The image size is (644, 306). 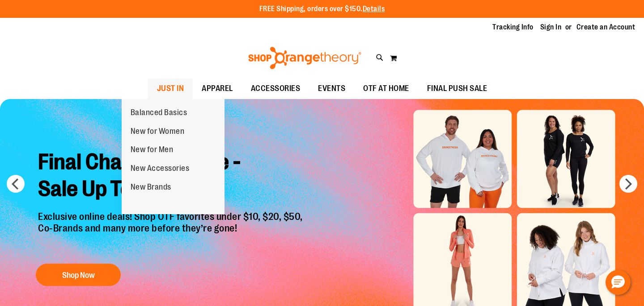 I want to click on a: New for Men, so click(x=152, y=150).